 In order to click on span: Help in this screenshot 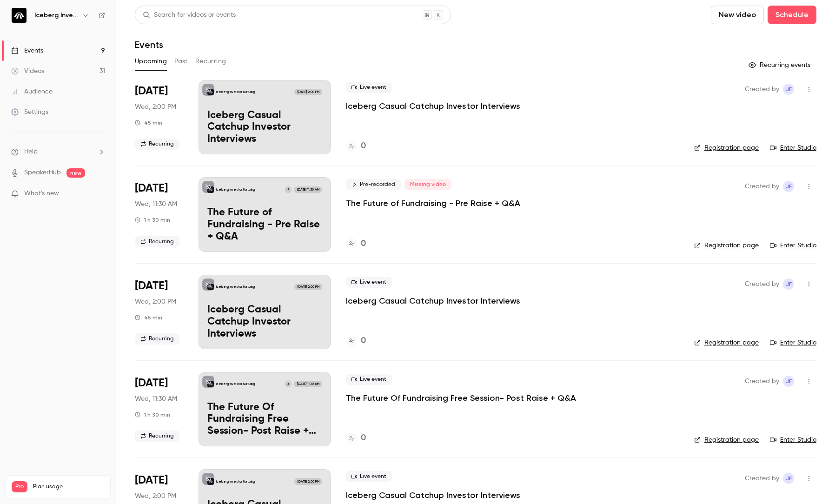, I will do `click(31, 151)`.